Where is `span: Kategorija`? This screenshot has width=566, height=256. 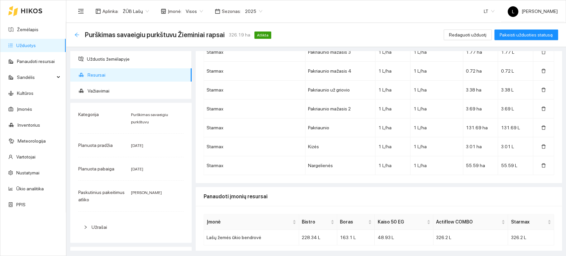
span: Kategorija is located at coordinates (89, 114).